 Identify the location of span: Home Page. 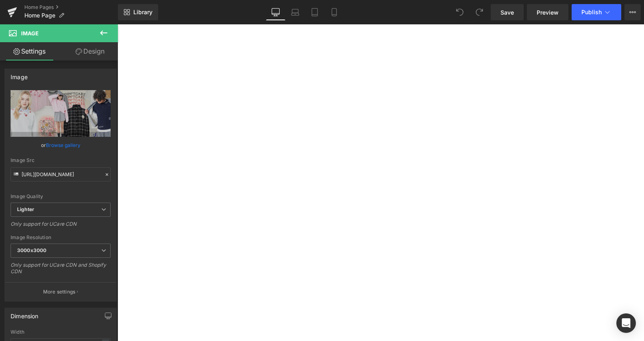
(40, 15).